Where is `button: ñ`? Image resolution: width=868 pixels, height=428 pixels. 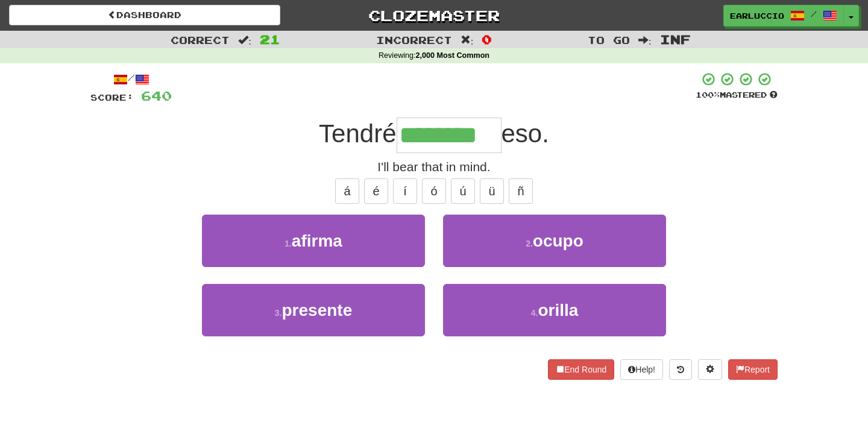 button: ñ is located at coordinates (521, 191).